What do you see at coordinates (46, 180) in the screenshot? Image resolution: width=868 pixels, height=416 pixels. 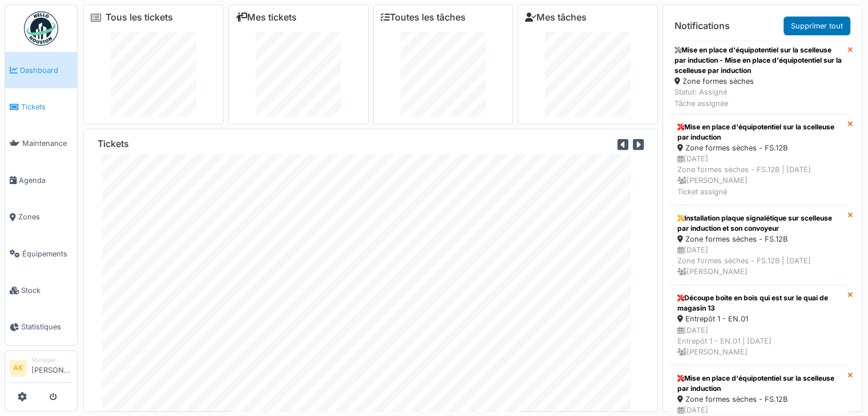 I see `span: Agenda` at bounding box center [46, 180].